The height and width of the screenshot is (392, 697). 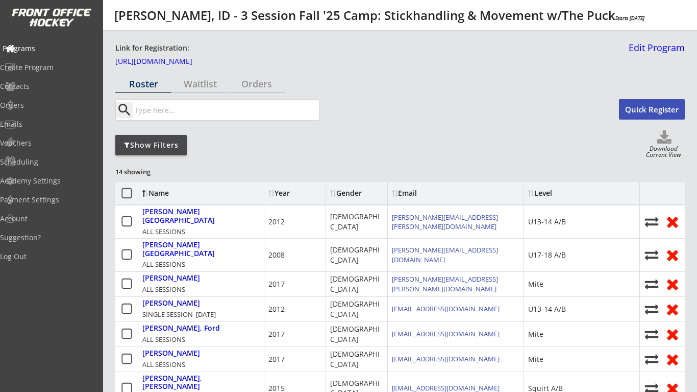 I want to click on img: FOH%20White%20Logo%20Transparent.png, so click(x=52, y=17).